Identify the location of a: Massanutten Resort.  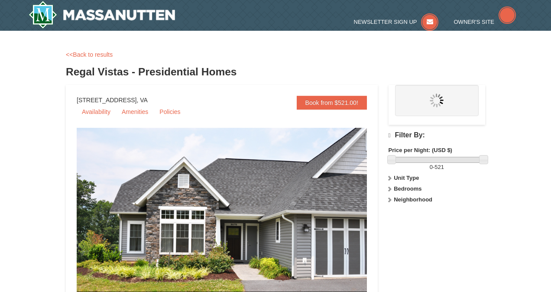
(102, 15).